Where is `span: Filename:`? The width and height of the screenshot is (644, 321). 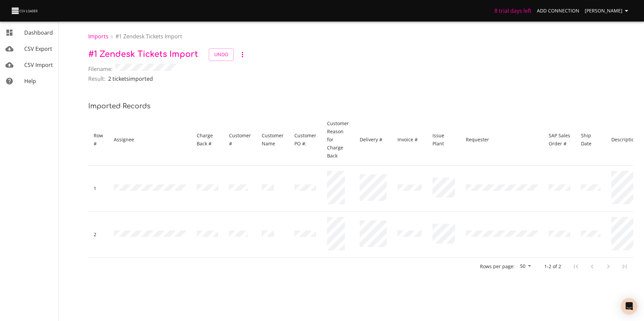
span: Filename: is located at coordinates (100, 69).